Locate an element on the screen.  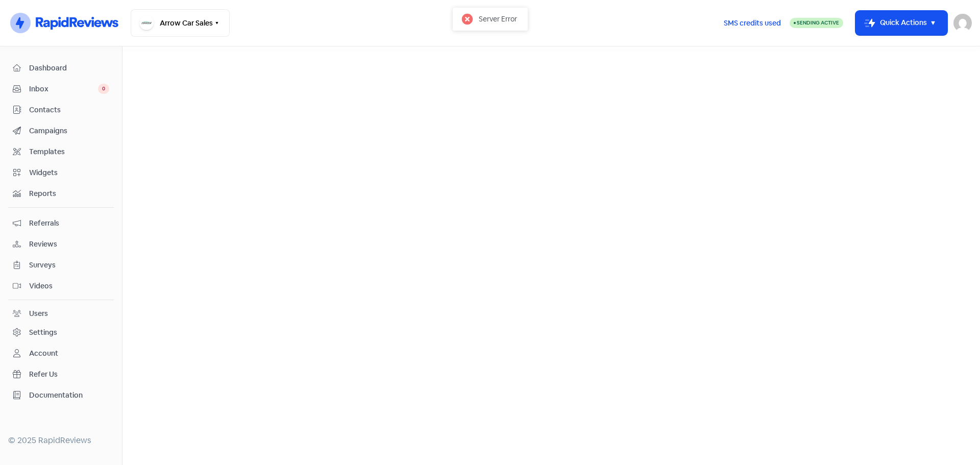
a: Dashboard is located at coordinates (61, 68).